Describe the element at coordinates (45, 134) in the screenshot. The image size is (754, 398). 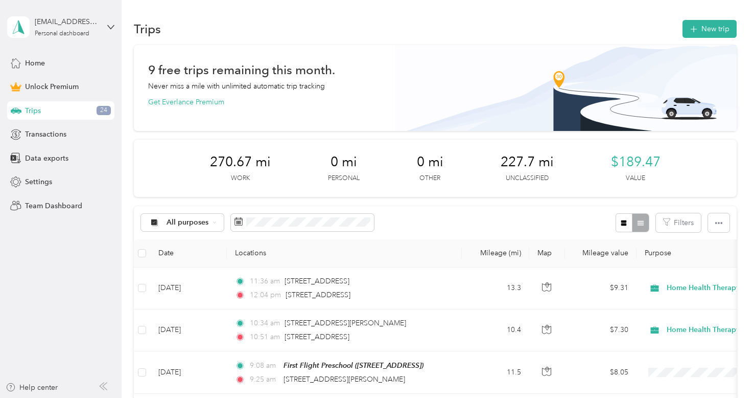
I see `span: Transactions` at that location.